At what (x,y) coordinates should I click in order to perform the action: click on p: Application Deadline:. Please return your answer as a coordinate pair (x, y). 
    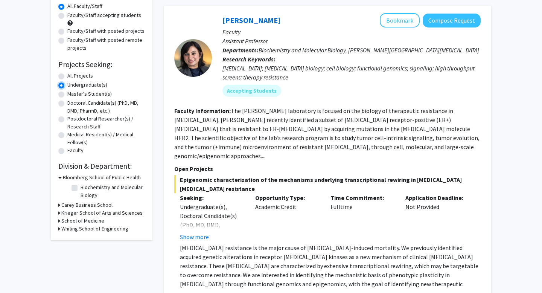
    Looking at the image, I should click on (437, 198).